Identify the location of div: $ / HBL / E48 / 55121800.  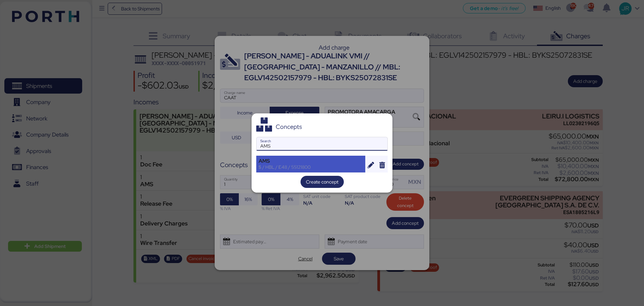
(311, 167).